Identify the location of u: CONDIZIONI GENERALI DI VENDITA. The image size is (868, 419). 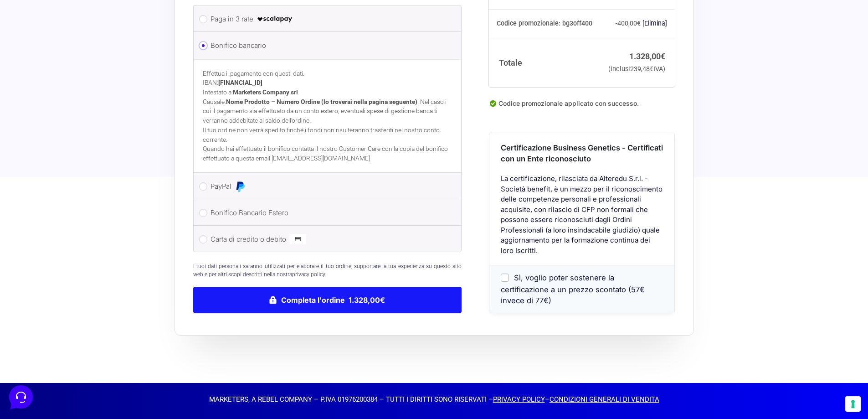
(604, 399).